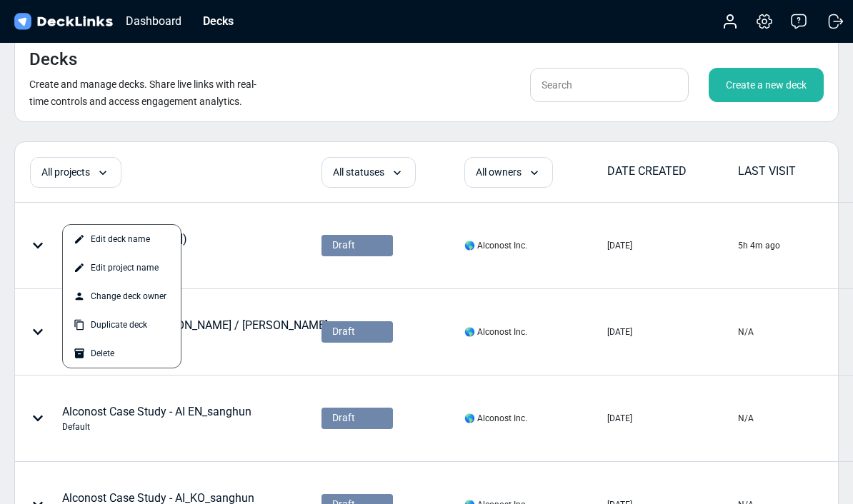 The width and height of the screenshot is (853, 504). I want to click on div: Duplicate deck, so click(121, 324).